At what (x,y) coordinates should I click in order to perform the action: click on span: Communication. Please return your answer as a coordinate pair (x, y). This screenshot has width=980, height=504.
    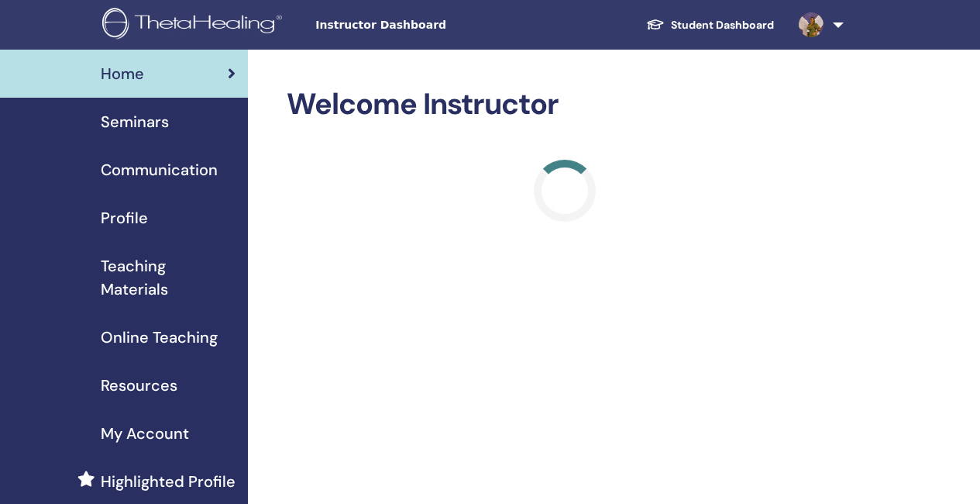
    Looking at the image, I should click on (159, 170).